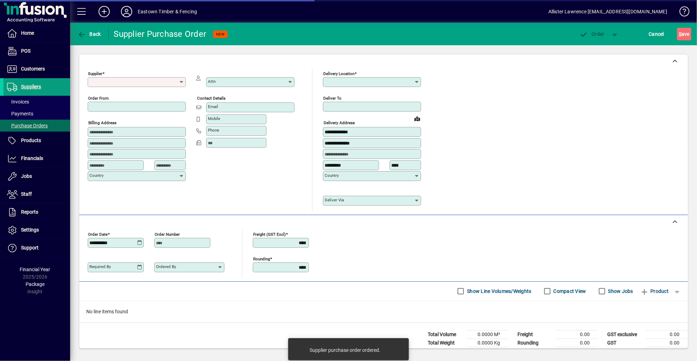 Image resolution: width=697 pixels, height=361 pixels. I want to click on span: Back, so click(89, 34).